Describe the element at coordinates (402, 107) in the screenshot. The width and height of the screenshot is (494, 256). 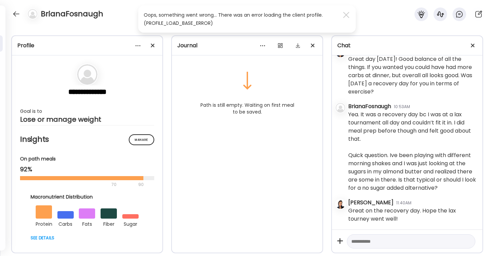
I see `div: 10:53AM` at that location.